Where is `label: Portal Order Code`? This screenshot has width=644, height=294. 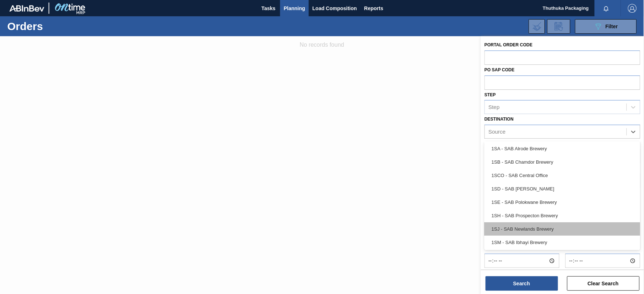 label: Portal Order Code is located at coordinates (508, 45).